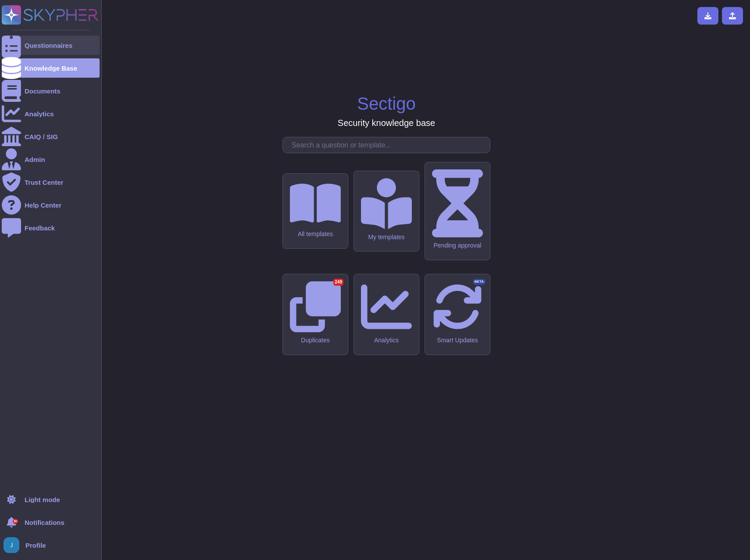  What do you see at coordinates (338, 282) in the screenshot?
I see `div: 249` at bounding box center [338, 282].